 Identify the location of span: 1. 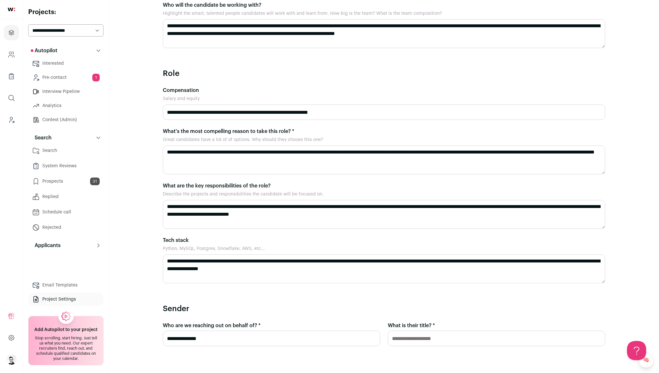
(96, 78).